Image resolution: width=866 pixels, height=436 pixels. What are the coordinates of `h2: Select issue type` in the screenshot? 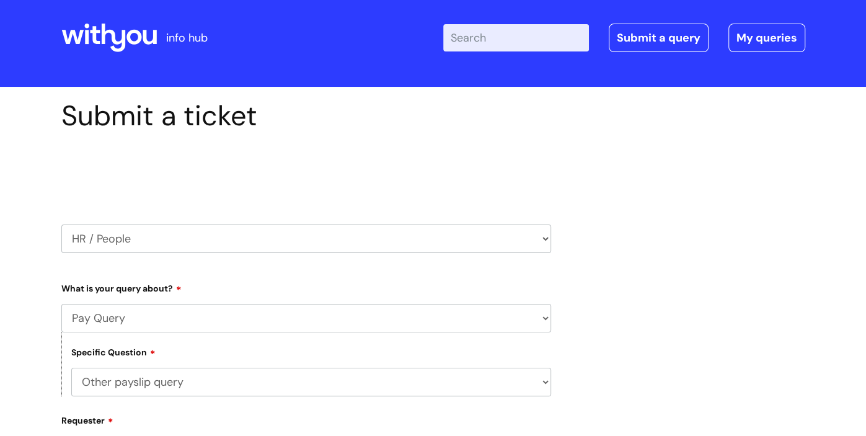 It's located at (306, 172).